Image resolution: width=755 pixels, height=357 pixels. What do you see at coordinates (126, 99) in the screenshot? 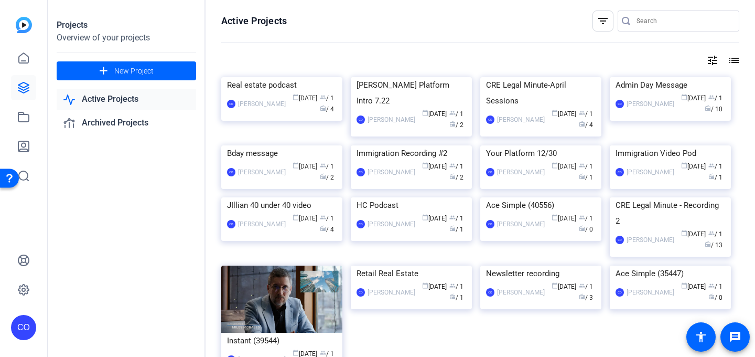
I see `a: Active Projects` at bounding box center [126, 99].